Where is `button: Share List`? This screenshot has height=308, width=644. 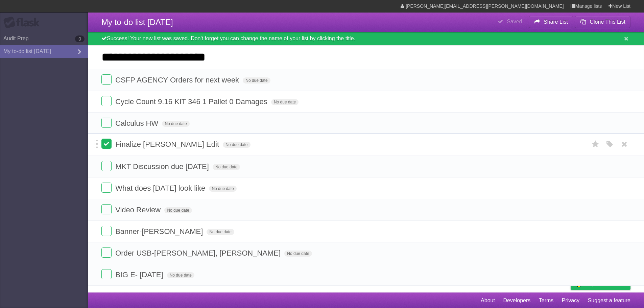 button: Share List is located at coordinates (551, 22).